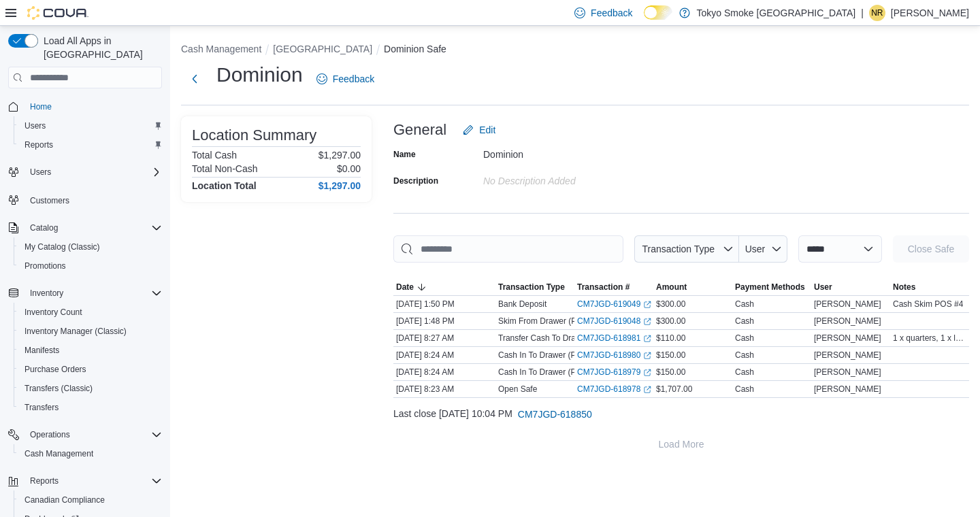  Describe the element at coordinates (46, 294) in the screenshot. I see `button: Inventory` at that location.